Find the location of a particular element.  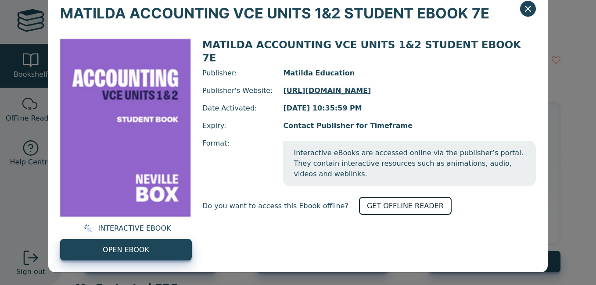

span: Publisher: is located at coordinates (237, 73).